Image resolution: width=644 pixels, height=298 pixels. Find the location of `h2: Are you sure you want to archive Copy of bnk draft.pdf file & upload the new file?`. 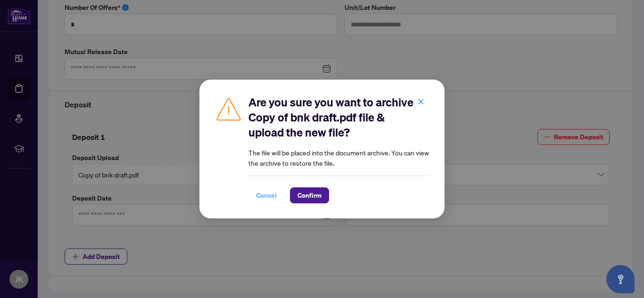

h2: Are you sure you want to archive Copy of bnk draft.pdf file & upload the new file? is located at coordinates (339, 117).